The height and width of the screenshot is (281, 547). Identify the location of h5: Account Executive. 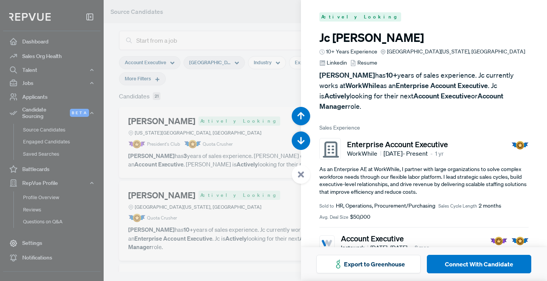
(385, 238).